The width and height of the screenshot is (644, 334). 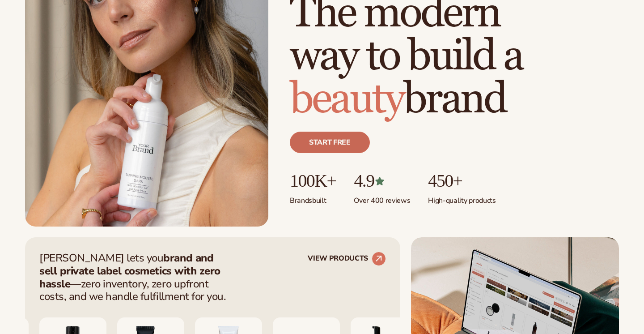 I want to click on strong: brand and sell private label cosmetics with zero hassle, so click(x=130, y=271).